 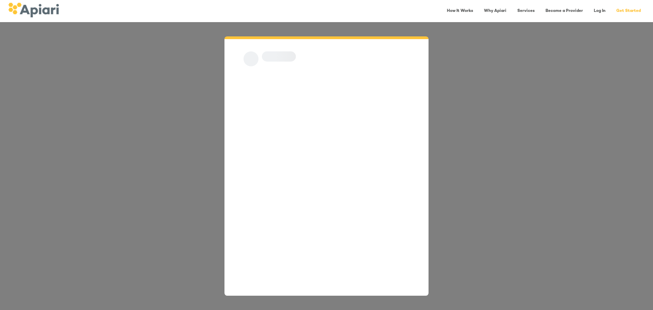 I want to click on a: Services, so click(x=526, y=11).